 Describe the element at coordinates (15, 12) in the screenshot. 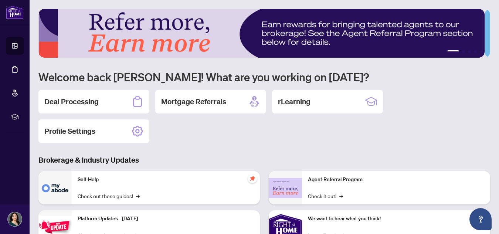

I see `img: logo` at that location.